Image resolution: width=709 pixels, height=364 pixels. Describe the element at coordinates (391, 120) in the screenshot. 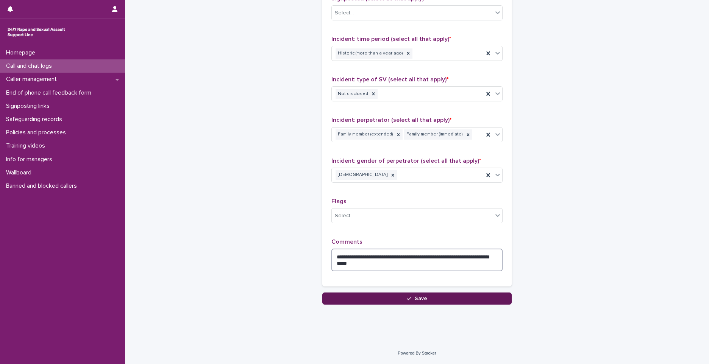

I see `span: Incident: perpetrator (select all that apply)` at that location.